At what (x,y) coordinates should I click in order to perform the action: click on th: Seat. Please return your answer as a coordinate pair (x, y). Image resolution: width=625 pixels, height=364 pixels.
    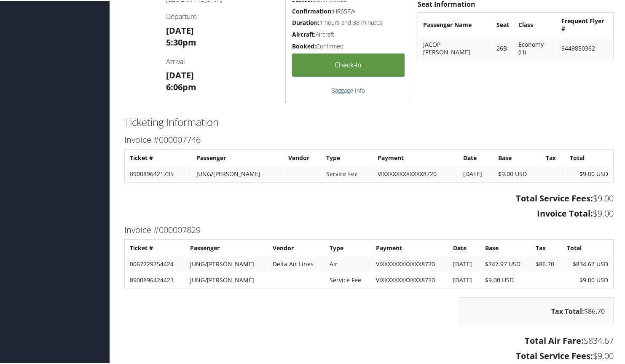
    Looking at the image, I should click on (503, 24).